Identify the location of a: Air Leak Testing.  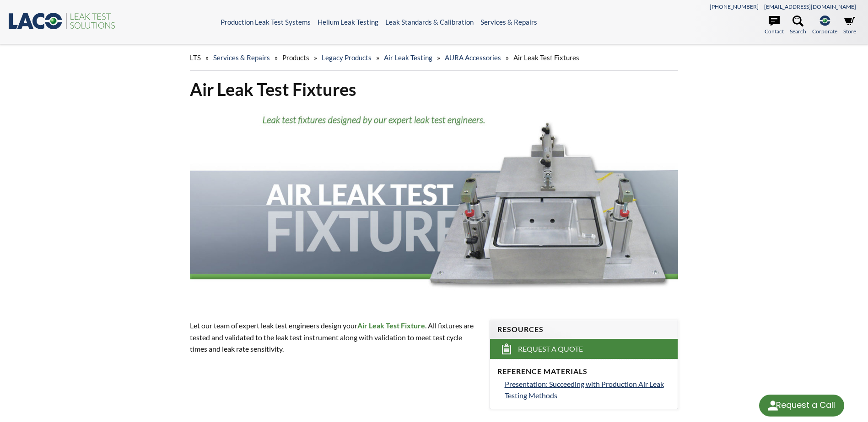
(408, 58).